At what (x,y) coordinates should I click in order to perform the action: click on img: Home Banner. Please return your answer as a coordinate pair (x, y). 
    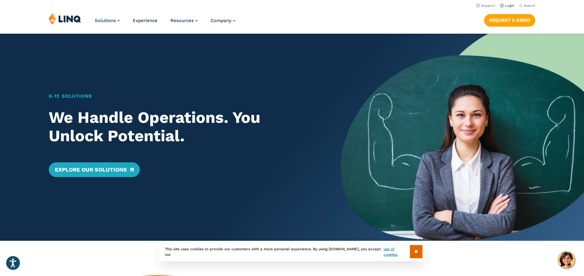
    Looking at the image, I should click on (462, 137).